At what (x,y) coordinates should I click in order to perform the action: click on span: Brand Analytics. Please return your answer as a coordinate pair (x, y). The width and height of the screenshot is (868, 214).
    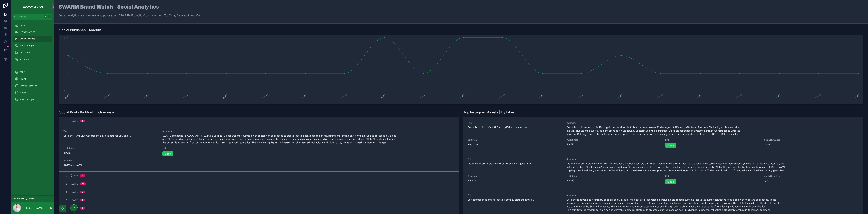
    Looking at the image, I should click on (27, 32).